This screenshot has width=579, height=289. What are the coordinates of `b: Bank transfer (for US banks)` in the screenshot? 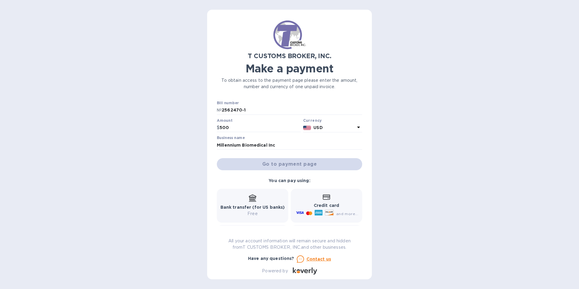 It's located at (253, 207).